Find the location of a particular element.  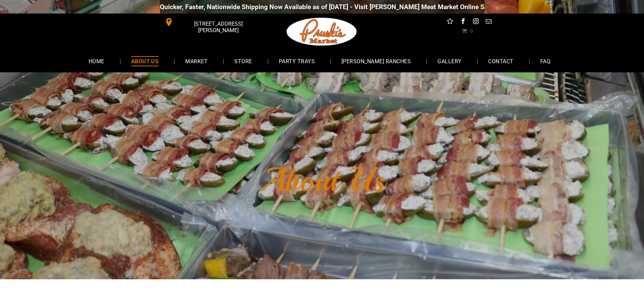

a: Social network is located at coordinates (450, 22).